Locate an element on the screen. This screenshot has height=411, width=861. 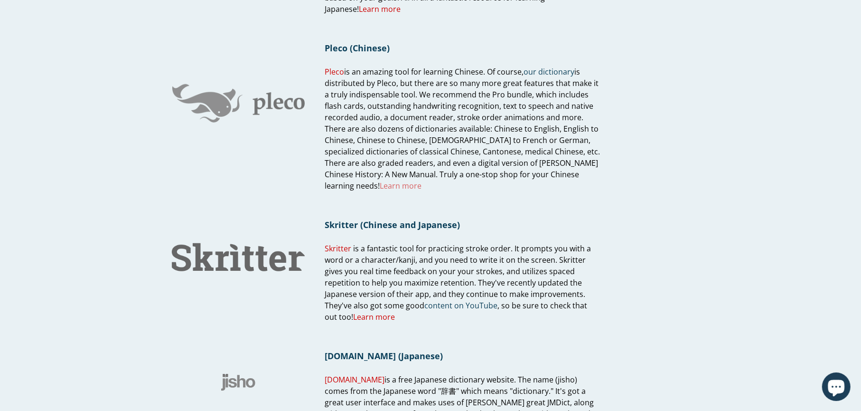
a: content on YouTube is located at coordinates (461, 305).